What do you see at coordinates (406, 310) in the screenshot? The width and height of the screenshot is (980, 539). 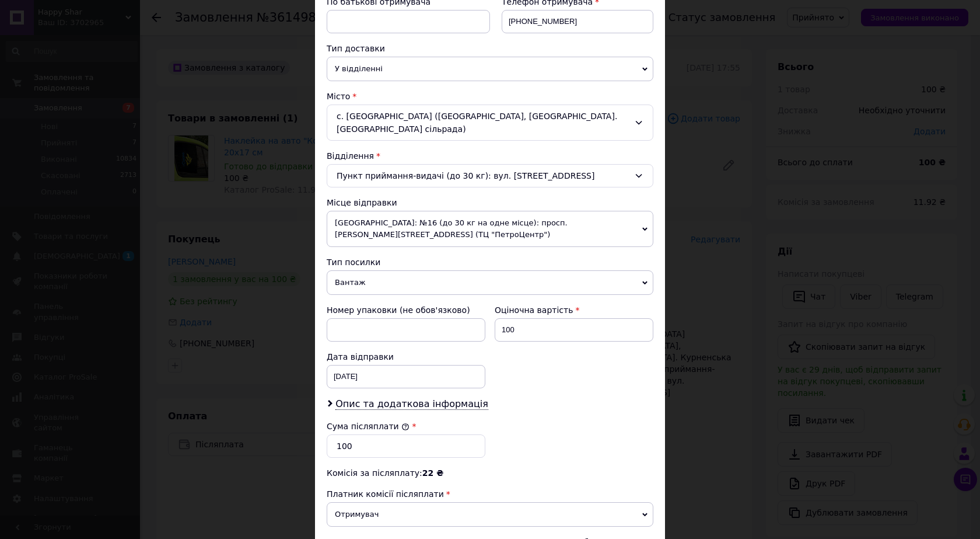 I see `div: Номер упаковки (не обов'язково)` at bounding box center [406, 310].